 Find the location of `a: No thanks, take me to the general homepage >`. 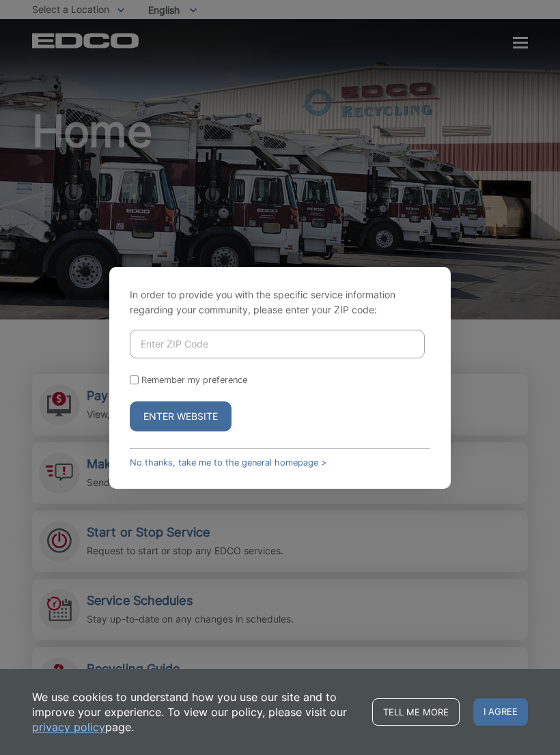

a: No thanks, take me to the general homepage > is located at coordinates (228, 462).